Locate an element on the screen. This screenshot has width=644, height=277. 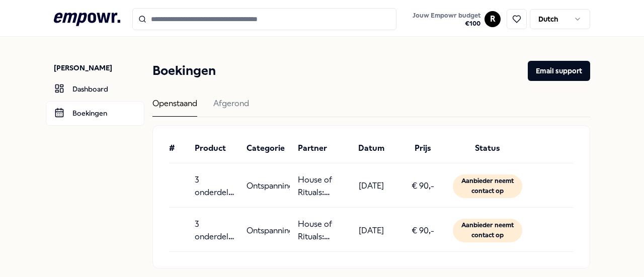
a: Jouw Empowr budget€100 is located at coordinates (446, 19).